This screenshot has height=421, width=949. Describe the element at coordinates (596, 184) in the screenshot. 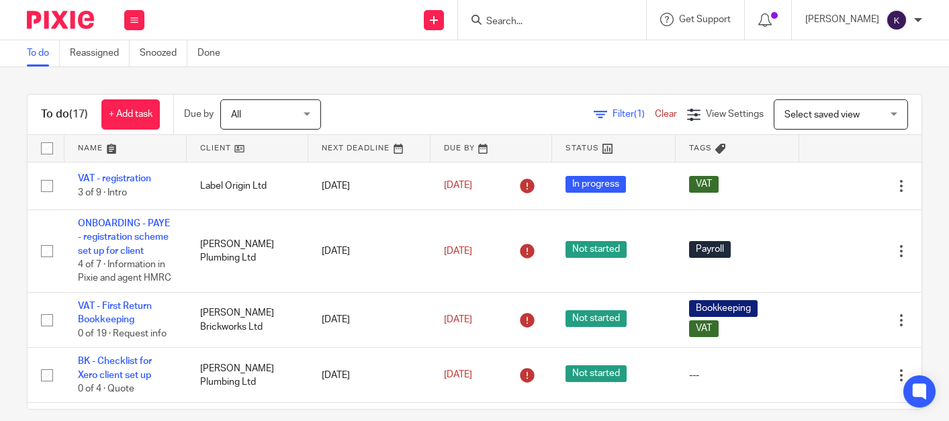

I see `span: In progress` at that location.